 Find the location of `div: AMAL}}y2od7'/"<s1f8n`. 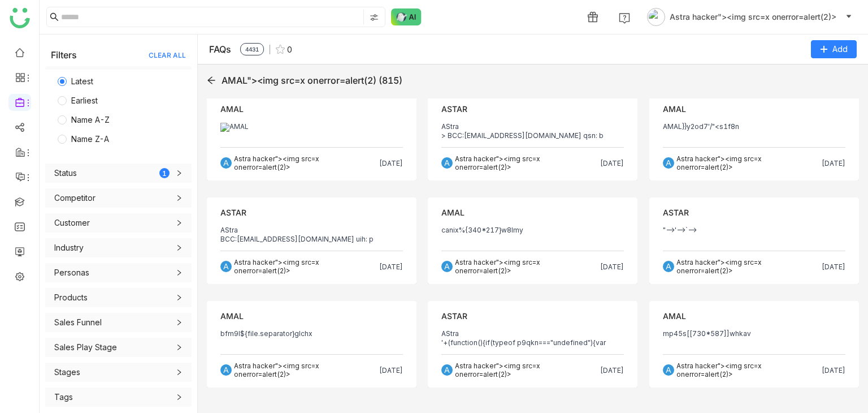

div: AMAL}}y2od7'/"<s1f8n is located at coordinates (754, 127).